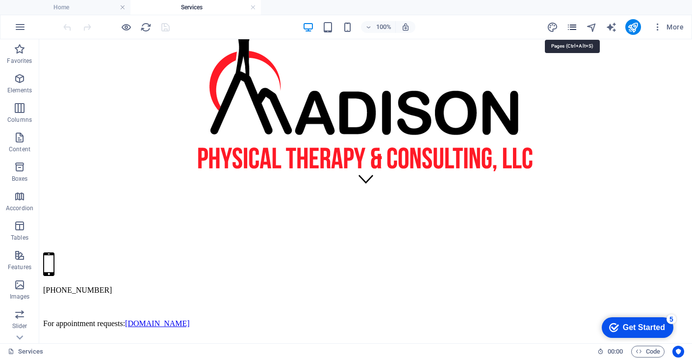 The height and width of the screenshot is (359, 692). Describe the element at coordinates (50, 15) in the screenshot. I see `div: Get Started` at that location.